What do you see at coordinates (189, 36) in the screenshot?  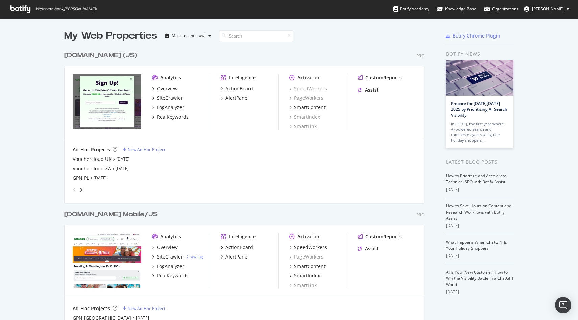 I see `div: Most recent crawl` at bounding box center [189, 36].